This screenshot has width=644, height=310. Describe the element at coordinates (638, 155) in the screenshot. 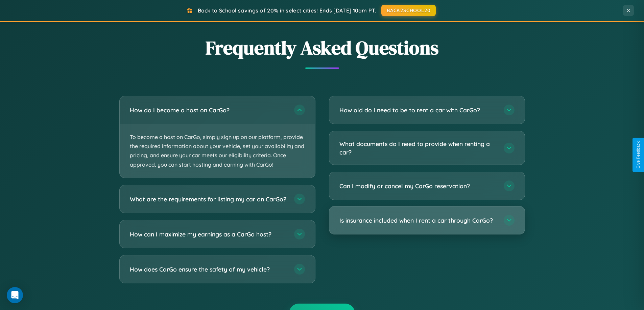

I see `div: Give Feedback` at that location.